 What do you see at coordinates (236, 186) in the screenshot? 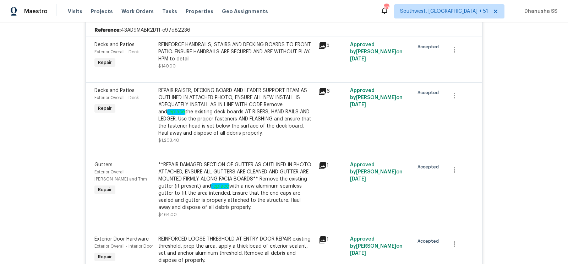
I see `div: **REPAIR DAMAGED SECTION OF GUTTER AS OUTLINED IN PHOTO ATTACHED, ENSURE ALL GUTTERS ARE CLEANED ...` at bounding box center [236, 186].